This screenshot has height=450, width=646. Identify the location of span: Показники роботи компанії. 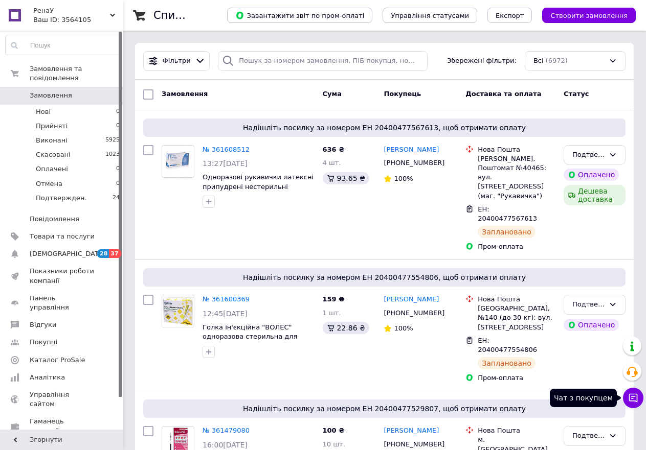
(62, 276).